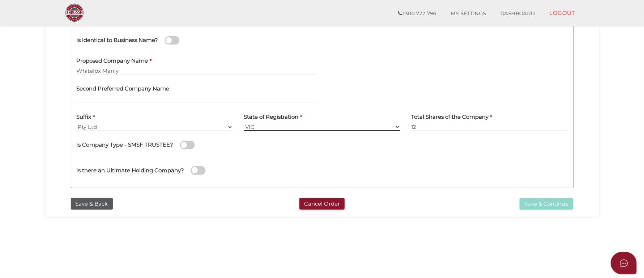  Describe the element at coordinates (84, 117) in the screenshot. I see `h4: Suffix` at that location.